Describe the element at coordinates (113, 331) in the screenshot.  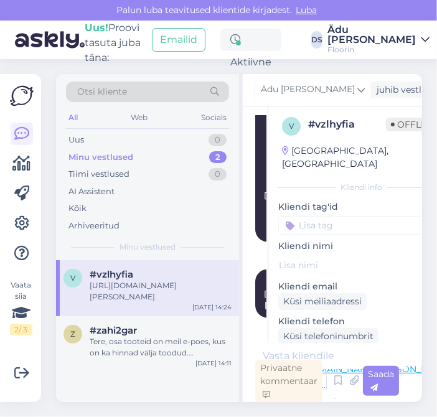
I see `span: #zahi2gar` at that location.